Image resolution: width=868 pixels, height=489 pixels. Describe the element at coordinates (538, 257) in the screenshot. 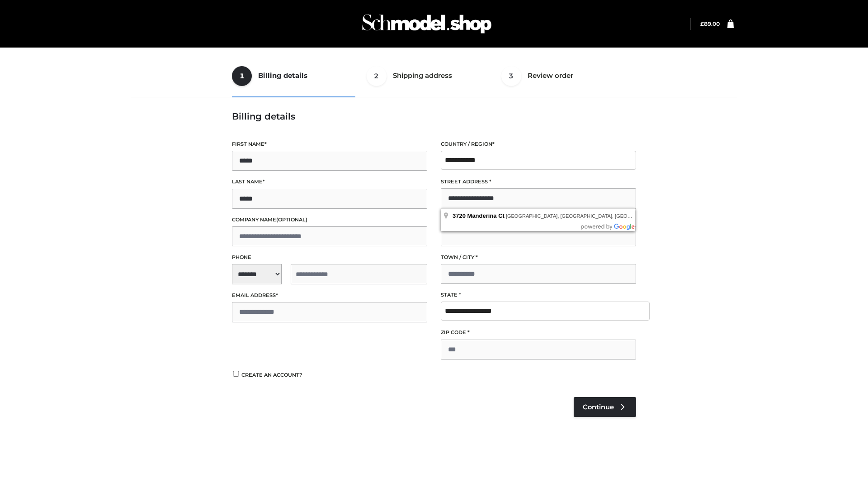

I see `label: Town / City` at that location.